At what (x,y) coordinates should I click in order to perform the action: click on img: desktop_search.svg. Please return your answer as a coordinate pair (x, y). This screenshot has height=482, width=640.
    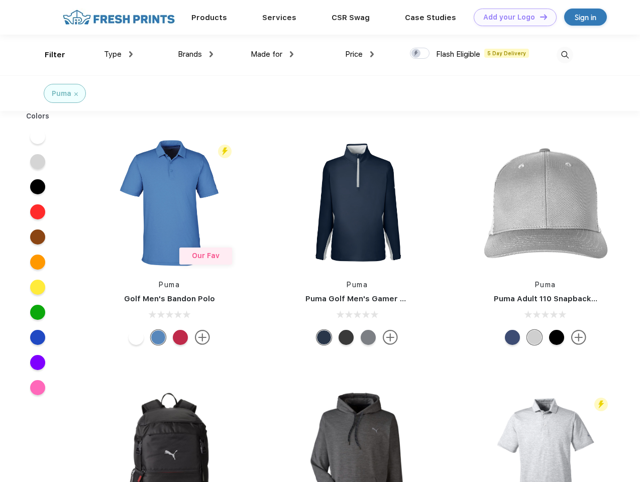
    Looking at the image, I should click on (564, 55).